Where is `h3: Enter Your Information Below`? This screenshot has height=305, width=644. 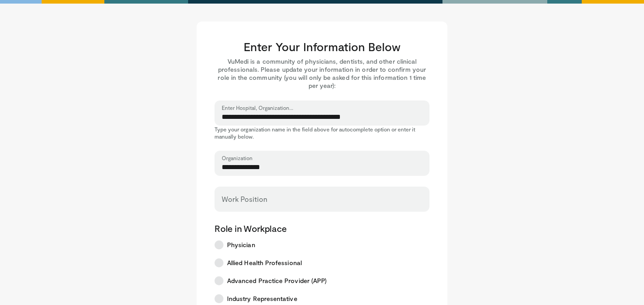
h3: Enter Your Information Below is located at coordinates (322, 47).